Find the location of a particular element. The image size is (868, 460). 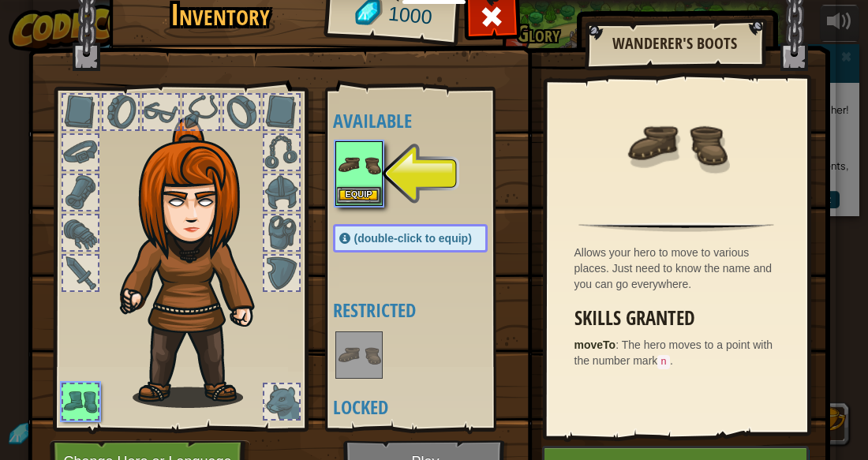

h4: Locked is located at coordinates (426, 407).